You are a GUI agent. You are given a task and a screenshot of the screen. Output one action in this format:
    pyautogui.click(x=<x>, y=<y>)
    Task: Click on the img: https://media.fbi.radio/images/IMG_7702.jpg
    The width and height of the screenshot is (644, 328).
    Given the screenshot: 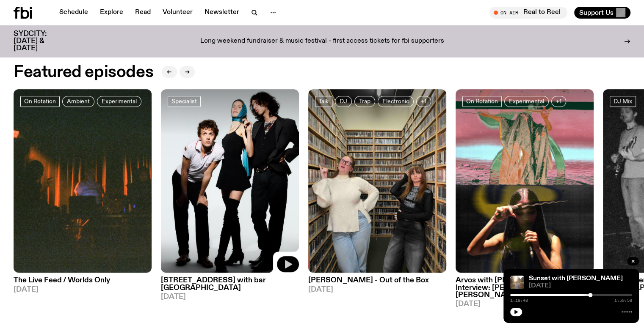 What is the action you would take?
    pyautogui.click(x=377, y=181)
    